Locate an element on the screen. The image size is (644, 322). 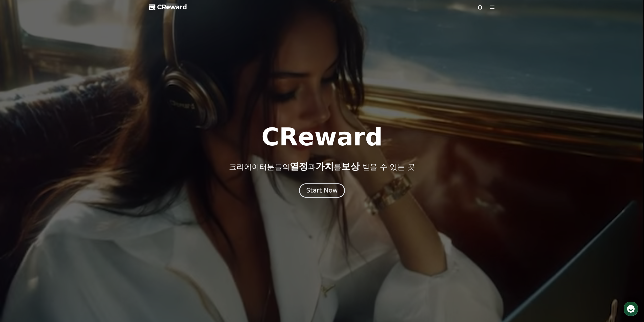
span: 대화 is located at coordinates (49, 170).